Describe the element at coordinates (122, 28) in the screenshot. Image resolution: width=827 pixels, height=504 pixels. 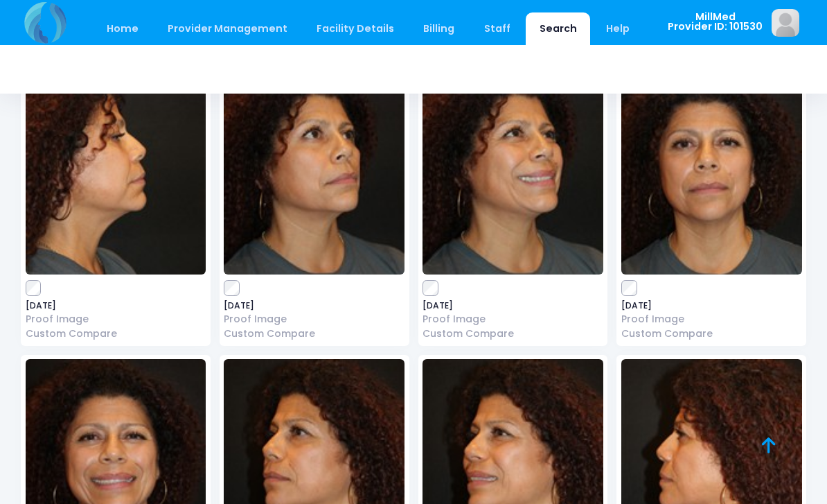
I see `a: Home` at that location.